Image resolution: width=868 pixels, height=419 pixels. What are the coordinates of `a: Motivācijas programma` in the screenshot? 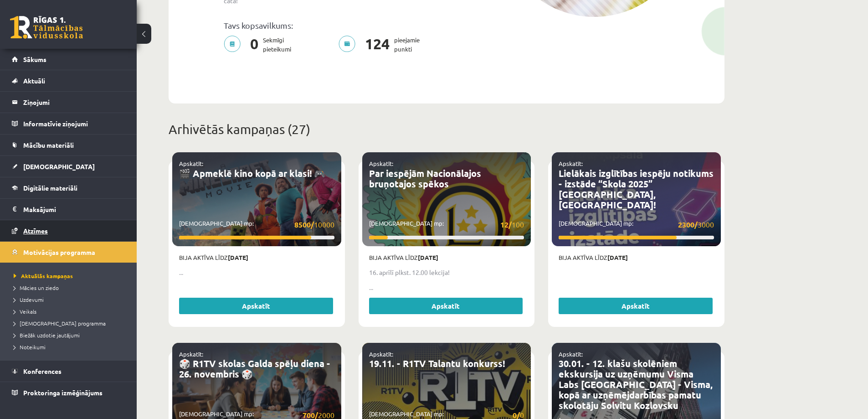 It's located at (68, 252).